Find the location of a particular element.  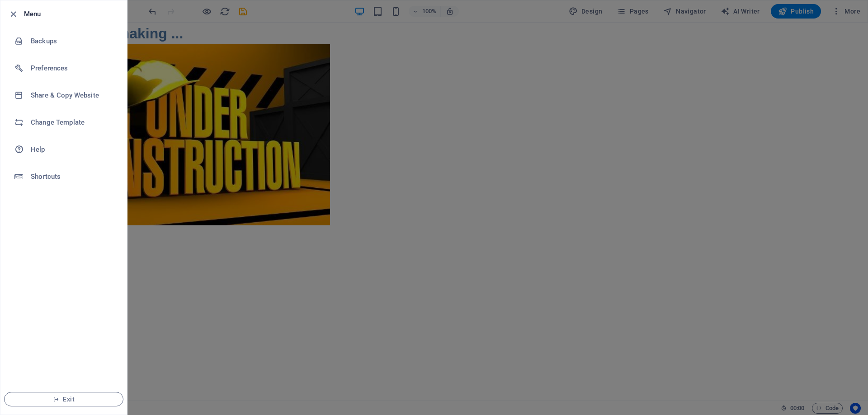

h6: Menu is located at coordinates (72, 14).